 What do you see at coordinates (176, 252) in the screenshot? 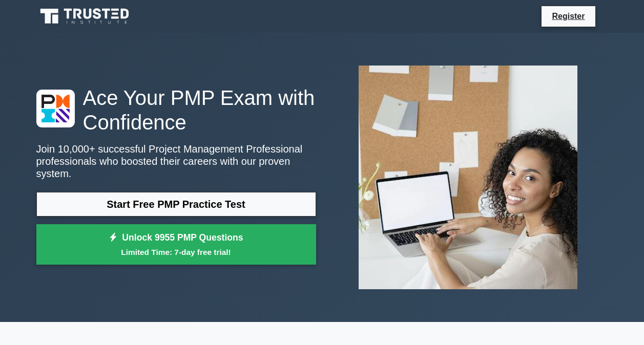
I see `small: Limited Time: 7-day free trial!` at bounding box center [176, 252].